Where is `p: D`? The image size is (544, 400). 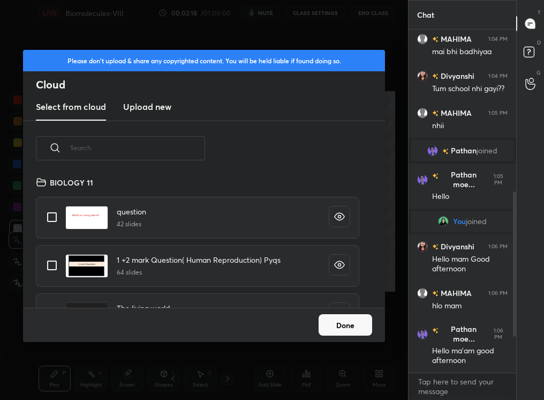
p: D is located at coordinates (539, 42).